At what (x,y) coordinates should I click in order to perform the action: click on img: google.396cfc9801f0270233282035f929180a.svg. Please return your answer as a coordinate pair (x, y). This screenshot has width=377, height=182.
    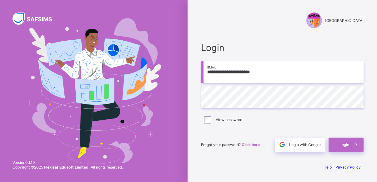
    Looking at the image, I should click on (282, 145).